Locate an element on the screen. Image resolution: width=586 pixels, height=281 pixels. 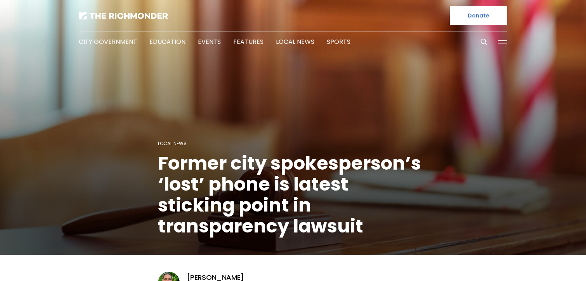
a: Sports is located at coordinates (339, 42).